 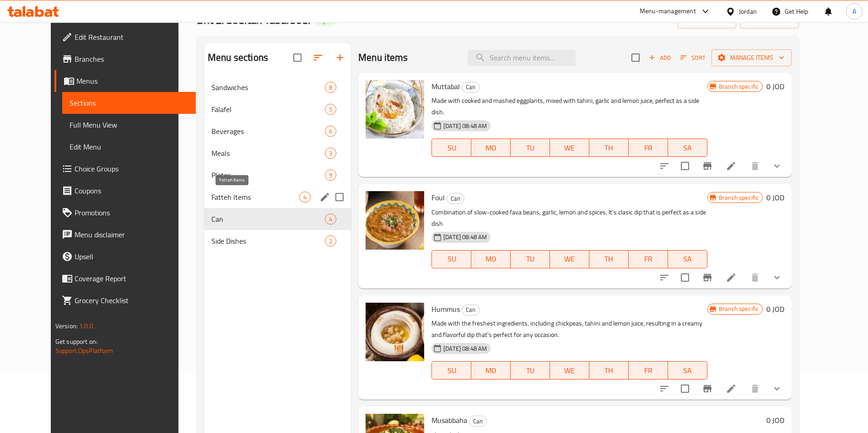 I want to click on button: SA, so click(x=688, y=370).